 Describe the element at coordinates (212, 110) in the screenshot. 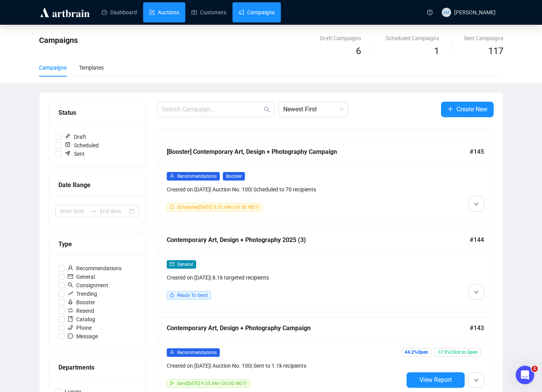

I see `input: Search Campaign...` at that location.